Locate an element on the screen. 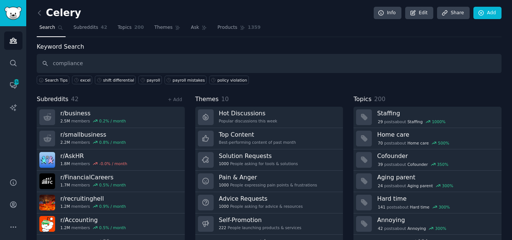 The width and height of the screenshot is (512, 240). div: 350 % is located at coordinates (443, 165).